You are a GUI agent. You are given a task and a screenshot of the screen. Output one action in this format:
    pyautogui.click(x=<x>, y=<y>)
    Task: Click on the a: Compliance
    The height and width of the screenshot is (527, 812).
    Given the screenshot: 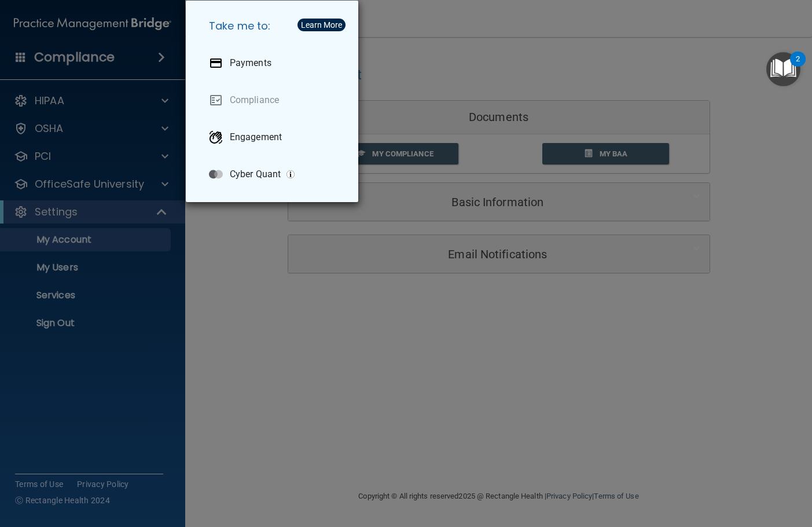 What is the action you would take?
    pyautogui.click(x=275, y=100)
    